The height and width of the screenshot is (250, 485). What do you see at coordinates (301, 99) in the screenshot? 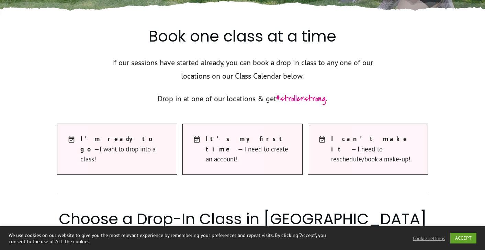
I see `span: #strollerstrong` at bounding box center [301, 99].